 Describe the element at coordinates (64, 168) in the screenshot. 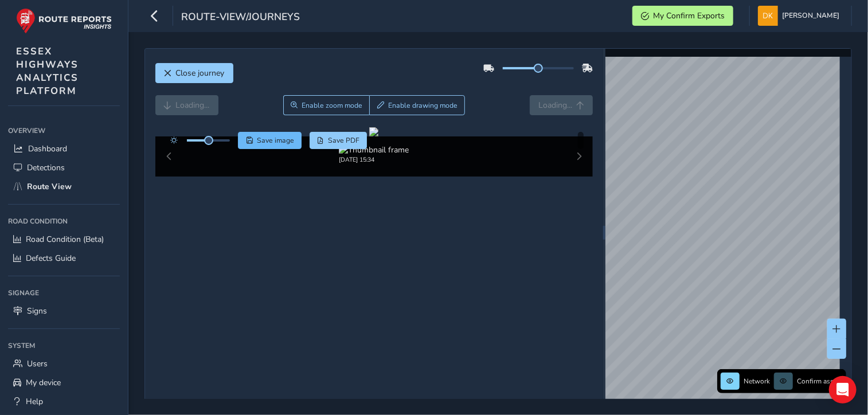

I see `a: Detections` at that location.